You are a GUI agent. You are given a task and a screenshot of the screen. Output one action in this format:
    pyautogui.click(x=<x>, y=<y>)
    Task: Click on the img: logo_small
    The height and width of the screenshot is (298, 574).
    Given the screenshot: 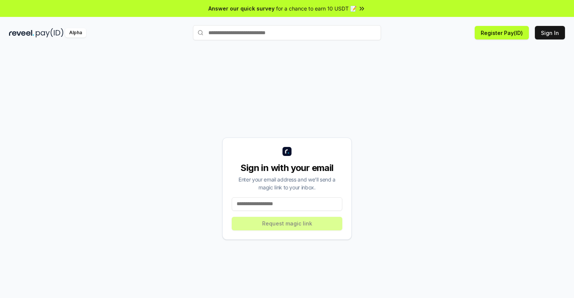 What is the action you would take?
    pyautogui.click(x=287, y=152)
    